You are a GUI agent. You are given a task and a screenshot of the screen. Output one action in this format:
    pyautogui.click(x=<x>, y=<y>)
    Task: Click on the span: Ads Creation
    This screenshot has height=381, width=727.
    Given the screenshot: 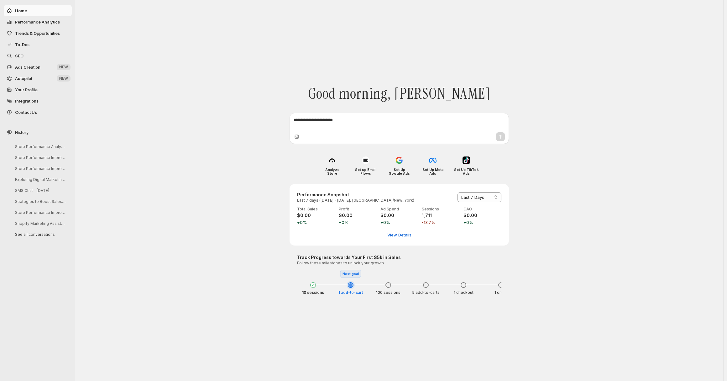 What is the action you would take?
    pyautogui.click(x=28, y=67)
    